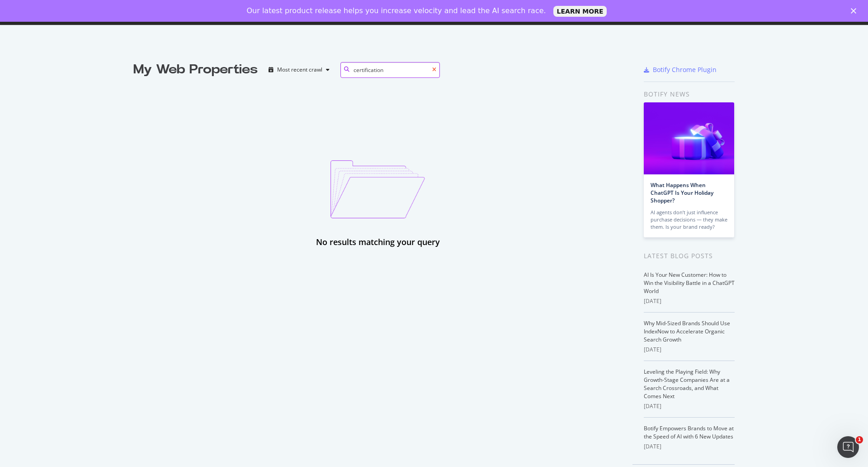 The image size is (868, 467). I want to click on div: Botify Chrome Plugin, so click(685, 70).